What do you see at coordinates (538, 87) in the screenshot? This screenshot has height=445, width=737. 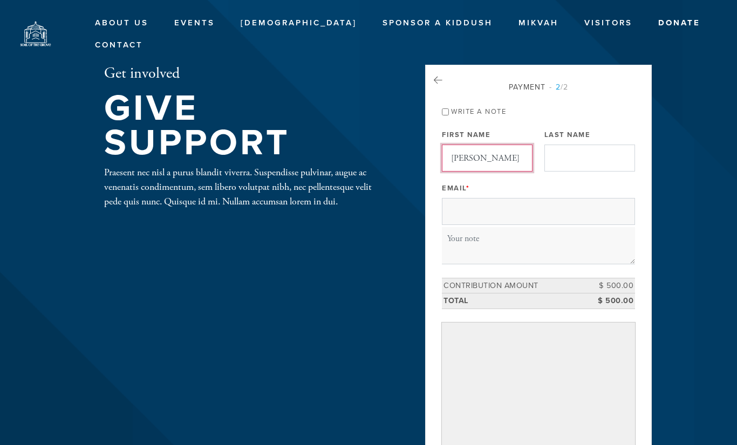 I see `div: Payment` at bounding box center [538, 87].